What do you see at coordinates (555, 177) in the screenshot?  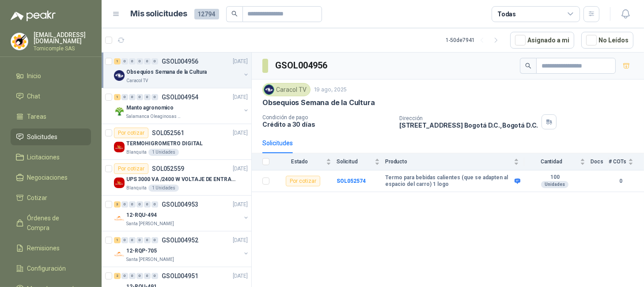 I see `b: 100` at bounding box center [555, 177].